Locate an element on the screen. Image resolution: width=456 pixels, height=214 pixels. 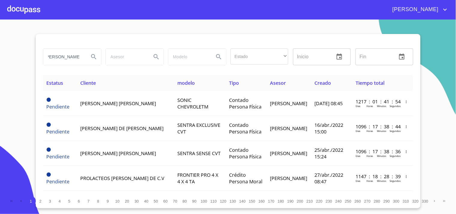
button: 220 is located at coordinates (319, 201).